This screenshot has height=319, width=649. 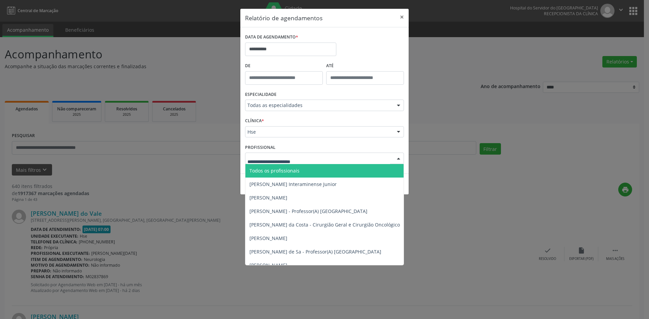 I want to click on span: Todos os profissionais, so click(x=274, y=171).